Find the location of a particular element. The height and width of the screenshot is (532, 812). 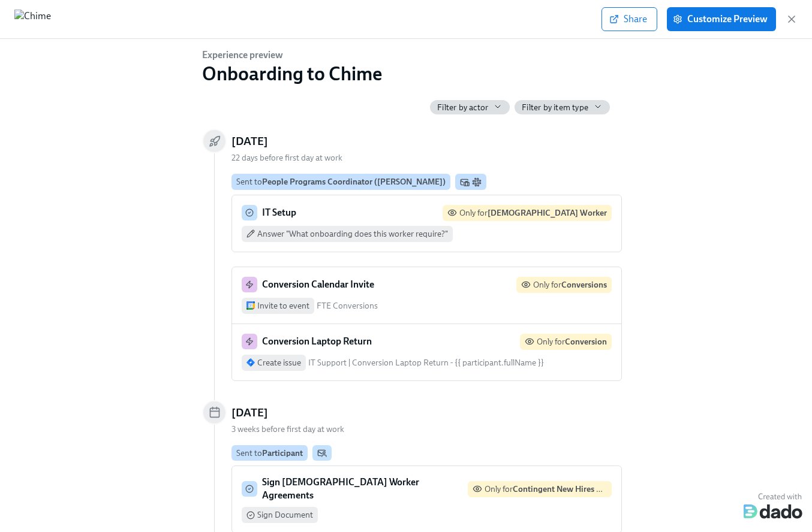

span: Share is located at coordinates (629, 19).